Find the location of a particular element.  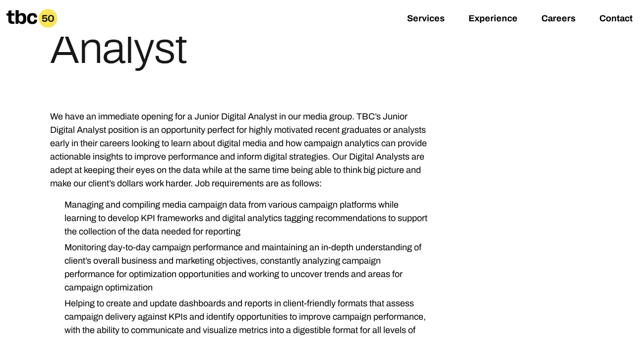

a: Contact is located at coordinates (616, 19).